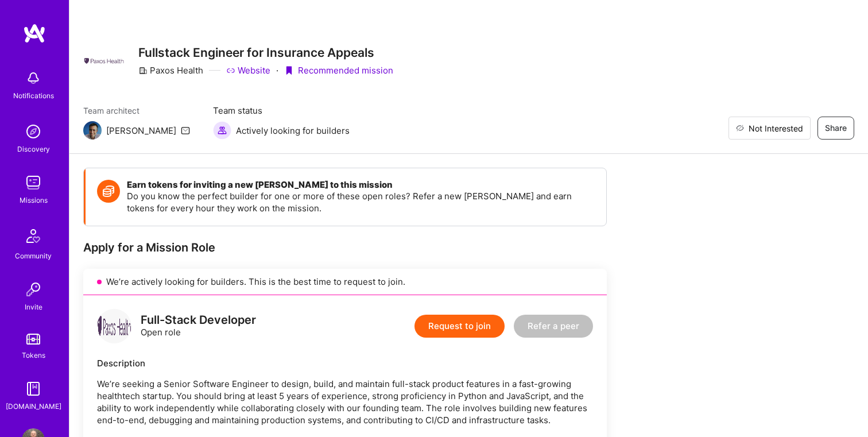  I want to click on div: Full-Stack Developer, so click(198, 319).